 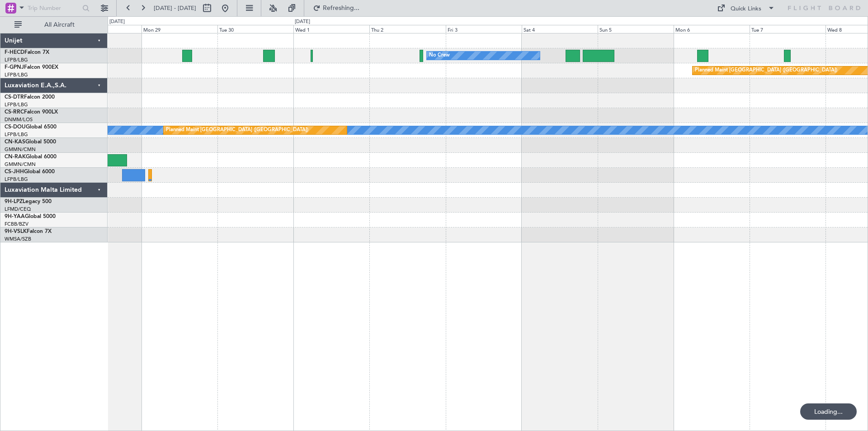 What do you see at coordinates (14, 68) in the screenshot?
I see `span: F-GPNJ` at bounding box center [14, 68].